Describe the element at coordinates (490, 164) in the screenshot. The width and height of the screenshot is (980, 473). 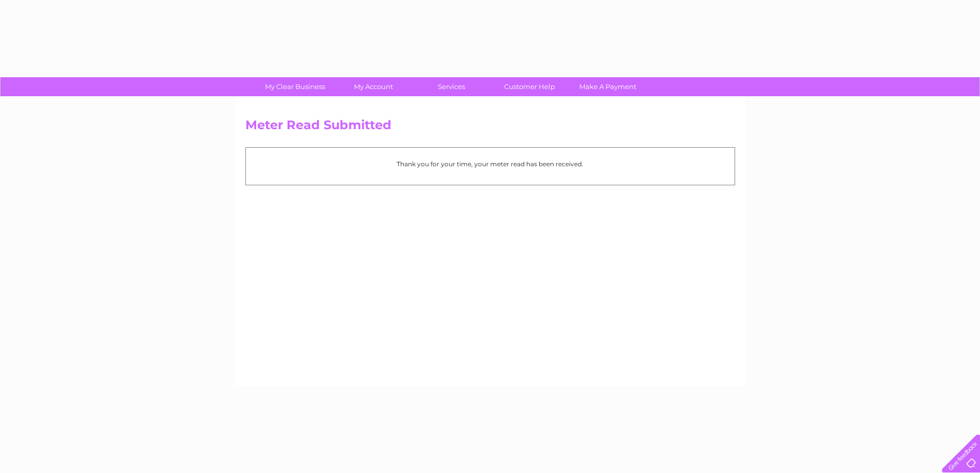
I see `p: Thank you for your time, your meter read has been received.` at that location.